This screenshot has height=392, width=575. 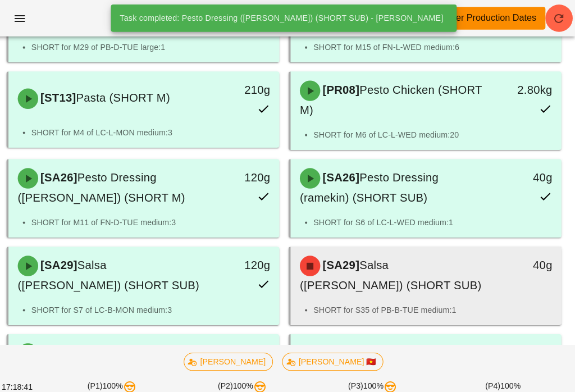 I want to click on div: Other Production Dates, so click(x=489, y=18).